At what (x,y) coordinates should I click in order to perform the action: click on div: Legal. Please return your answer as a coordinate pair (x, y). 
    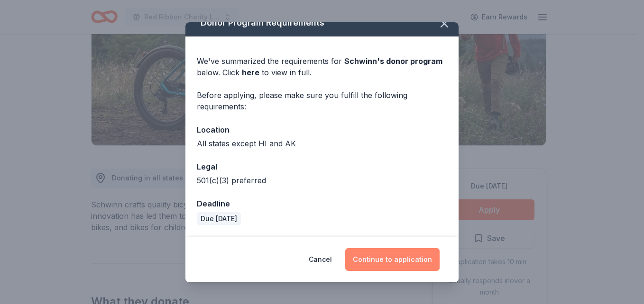
    Looking at the image, I should click on (322, 167).